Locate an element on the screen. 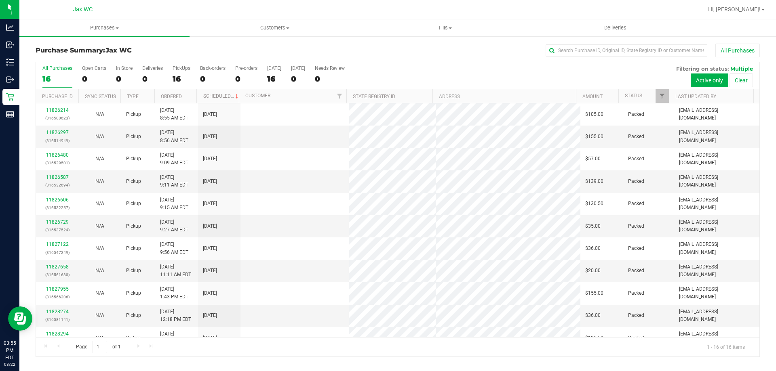  span: Deliveries is located at coordinates (615, 28).